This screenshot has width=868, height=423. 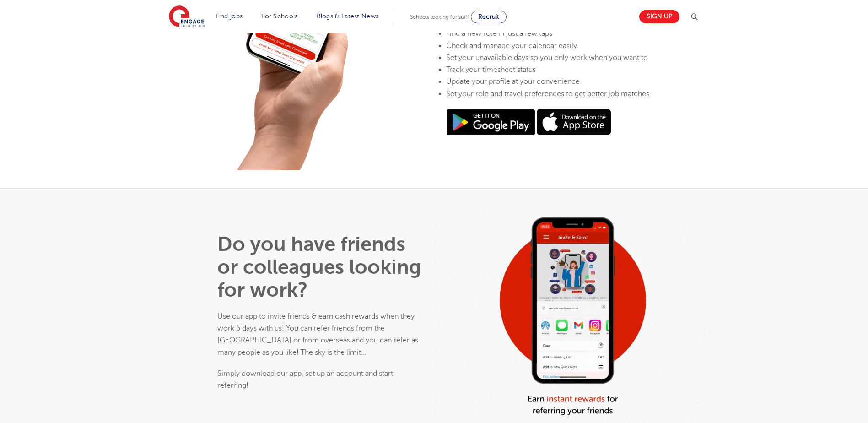 I want to click on a: For Schools, so click(x=279, y=16).